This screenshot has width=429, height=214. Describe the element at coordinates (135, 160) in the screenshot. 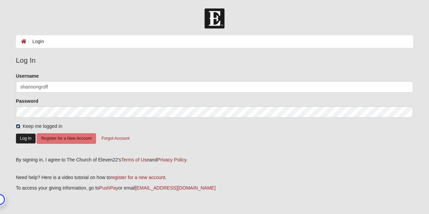

I see `a: Terms of Use` at that location.